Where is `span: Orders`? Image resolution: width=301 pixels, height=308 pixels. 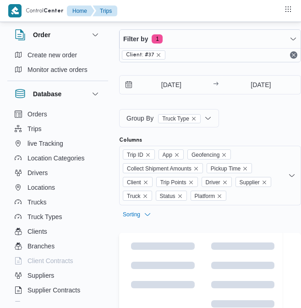 span: Orders is located at coordinates (37, 114).